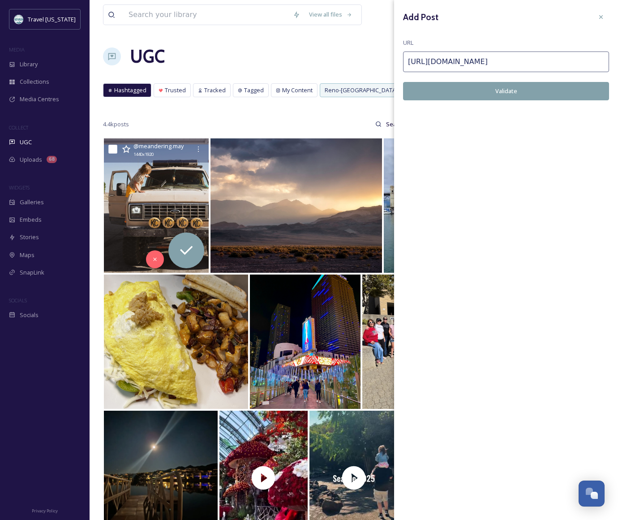  I want to click on button: Validate, so click(506, 91).